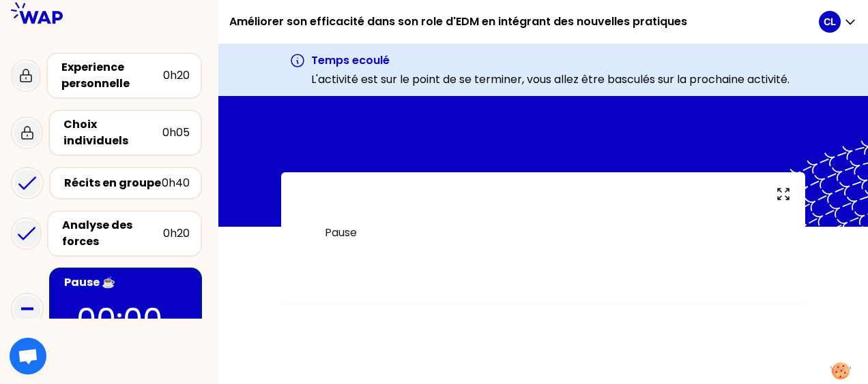 The image size is (868, 384). I want to click on div: Ouvrir le chat, so click(28, 357).